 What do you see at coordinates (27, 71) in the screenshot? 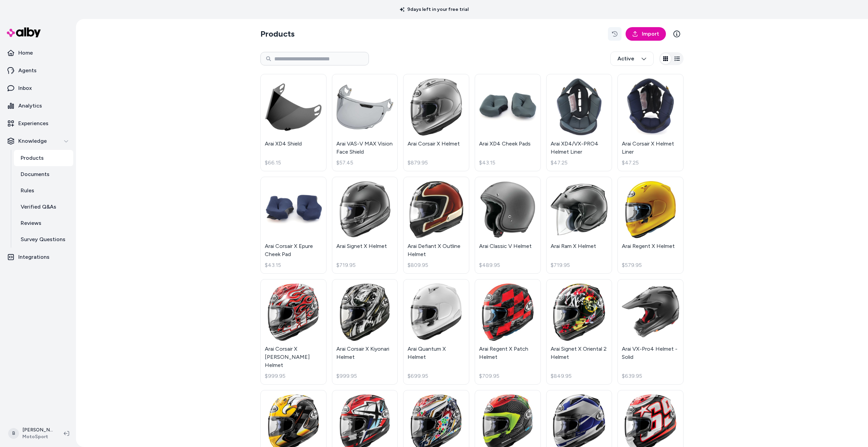
I see `p: Agents` at bounding box center [27, 71].